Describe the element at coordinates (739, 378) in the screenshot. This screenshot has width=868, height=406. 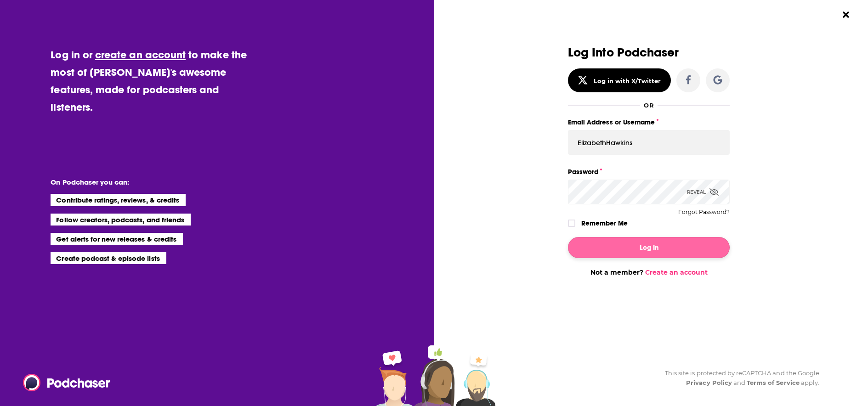
I see `div: This site is protected by reCAPTCHA and the Google and apply.` at that location.